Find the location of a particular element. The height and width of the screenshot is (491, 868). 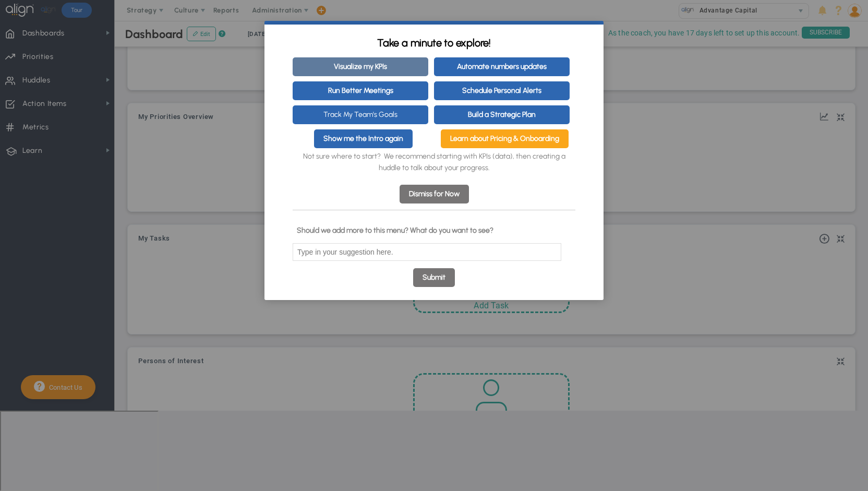

p: Not sure where to start? We recommend starting with KPIs (data), then creating a huddle to talk a... is located at coordinates (434, 162).